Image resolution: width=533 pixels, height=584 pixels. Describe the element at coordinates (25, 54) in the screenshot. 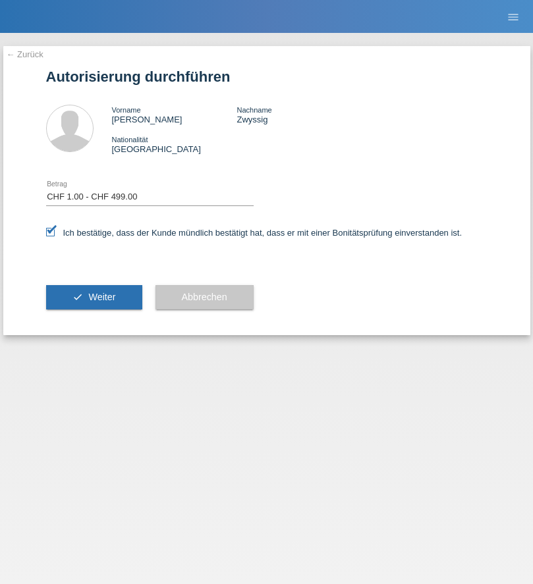

I see `a: ← Zurück` at that location.